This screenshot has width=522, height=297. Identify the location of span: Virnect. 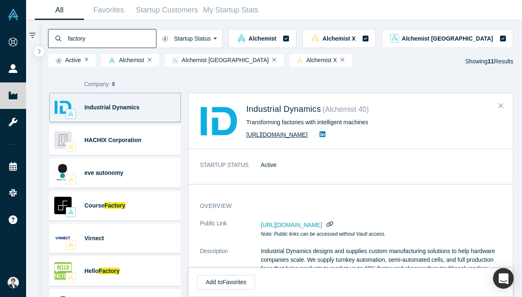
(94, 238).